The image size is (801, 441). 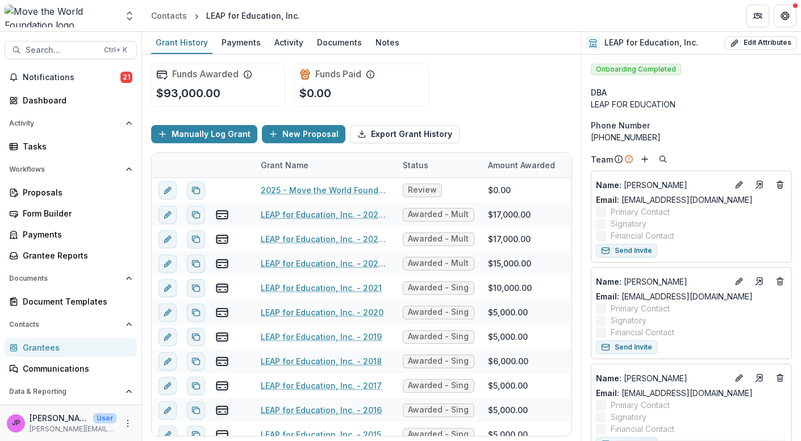 What do you see at coordinates (253, 15) in the screenshot?
I see `div: LEAP for Education, Inc.` at bounding box center [253, 15].